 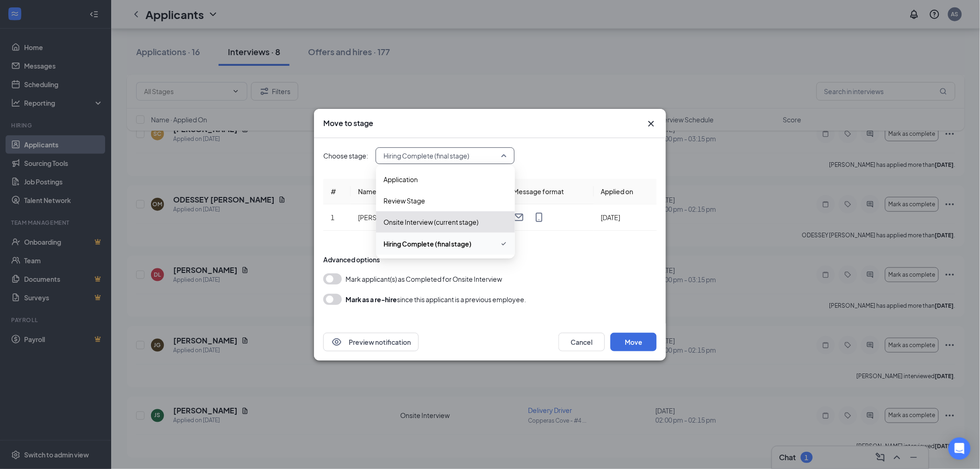 What do you see at coordinates (504, 244) in the screenshot?
I see `svg: Checkmark` at bounding box center [504, 244].